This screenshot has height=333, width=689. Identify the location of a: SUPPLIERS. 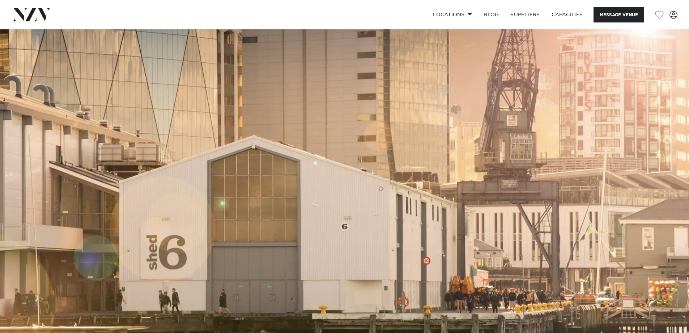
(525, 14).